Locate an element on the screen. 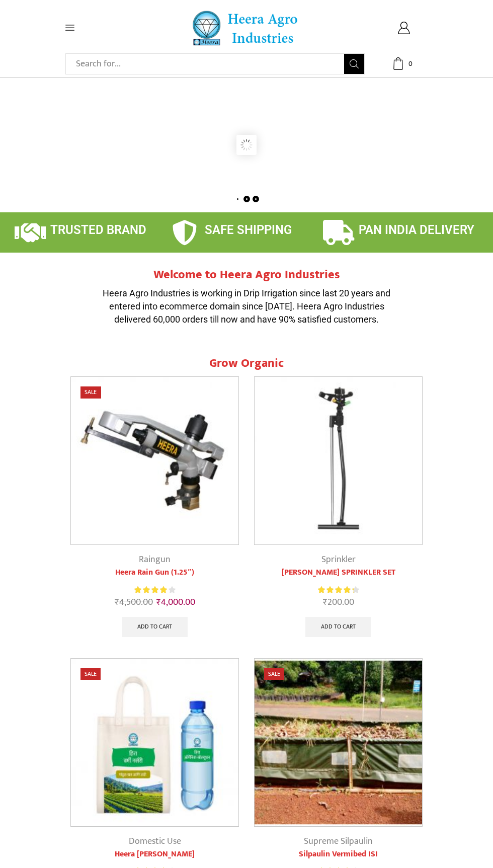  a: Add to cart: “HEERA VARSHA SPRINKLER SET” is located at coordinates (338, 627).